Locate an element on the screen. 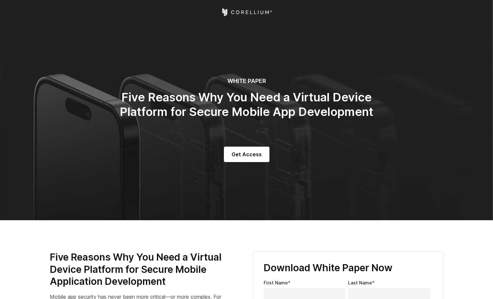 Image resolution: width=493 pixels, height=299 pixels. a: Corellium Home is located at coordinates (246, 12).